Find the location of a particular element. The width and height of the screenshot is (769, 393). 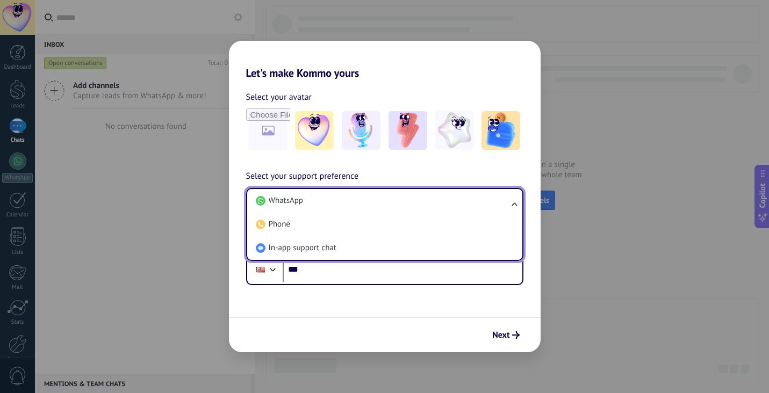

img: -2.jpeg is located at coordinates (361, 131).